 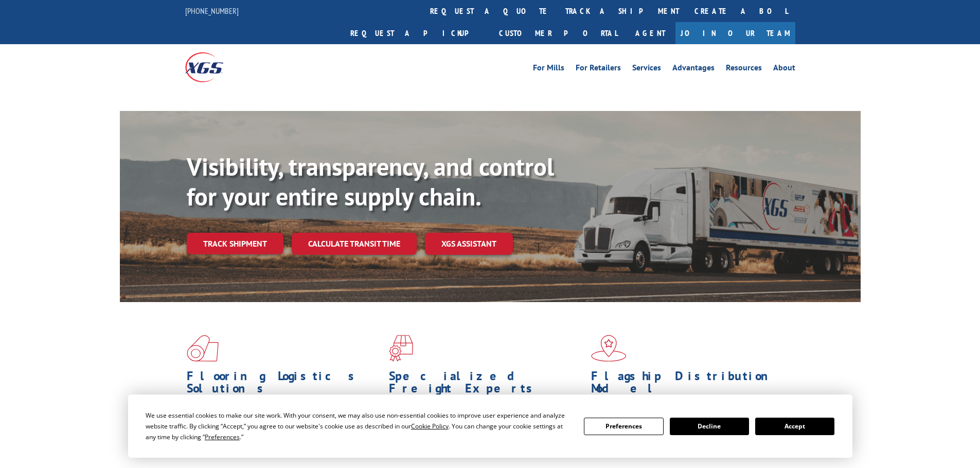 What do you see at coordinates (417, 33) in the screenshot?
I see `a: Request a pickup` at bounding box center [417, 33].